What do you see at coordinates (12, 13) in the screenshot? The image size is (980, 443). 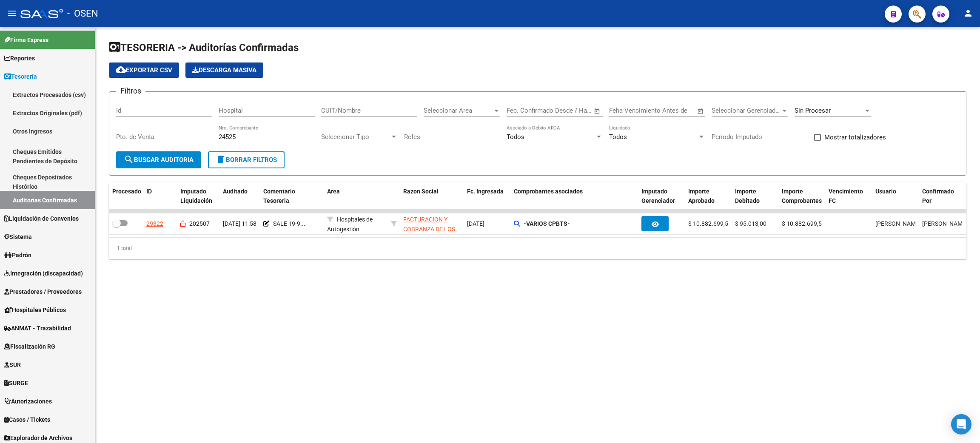 I see `mat-icon: menu` at bounding box center [12, 13].